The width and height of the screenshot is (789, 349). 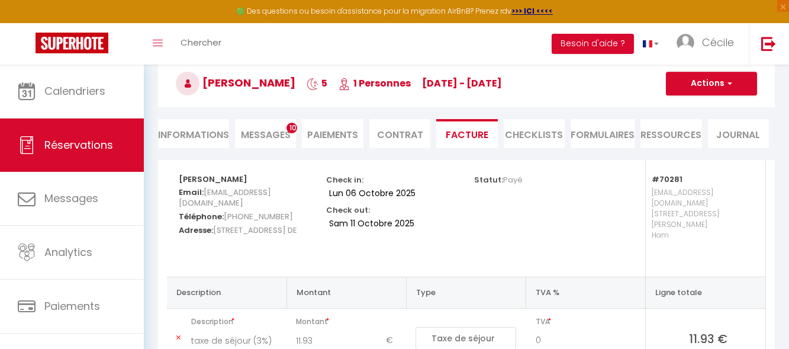 What do you see at coordinates (227, 292) in the screenshot?
I see `th: Description` at bounding box center [227, 292].